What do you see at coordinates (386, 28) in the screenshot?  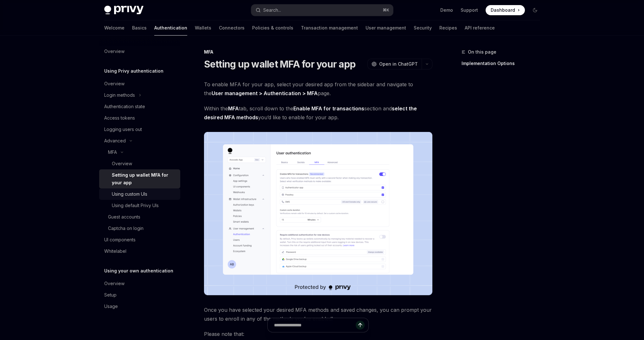 I see `a: User management` at bounding box center [386, 28].